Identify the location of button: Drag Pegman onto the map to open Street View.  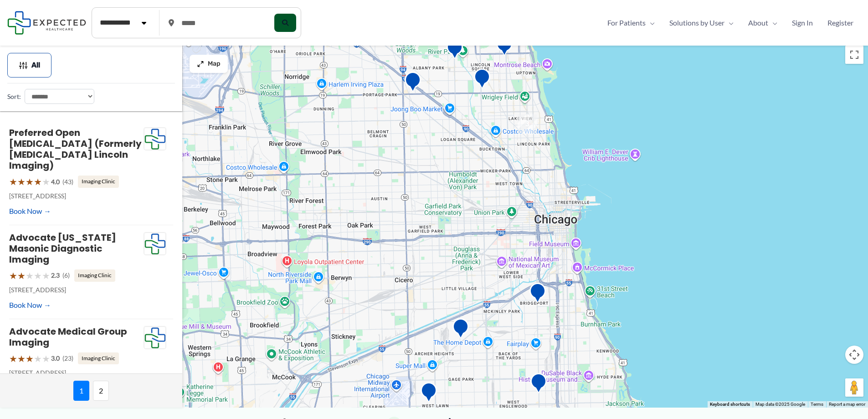
(854, 388).